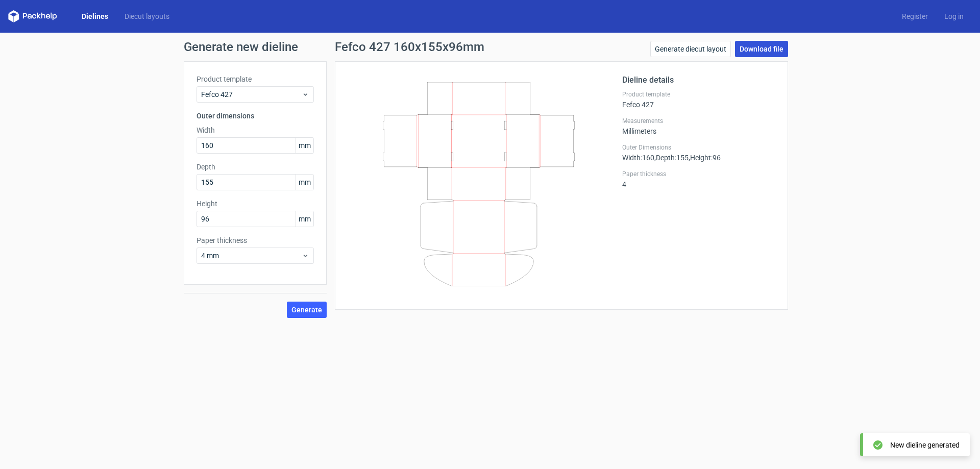 This screenshot has width=980, height=469. I want to click on div: New dieline generated, so click(925, 446).